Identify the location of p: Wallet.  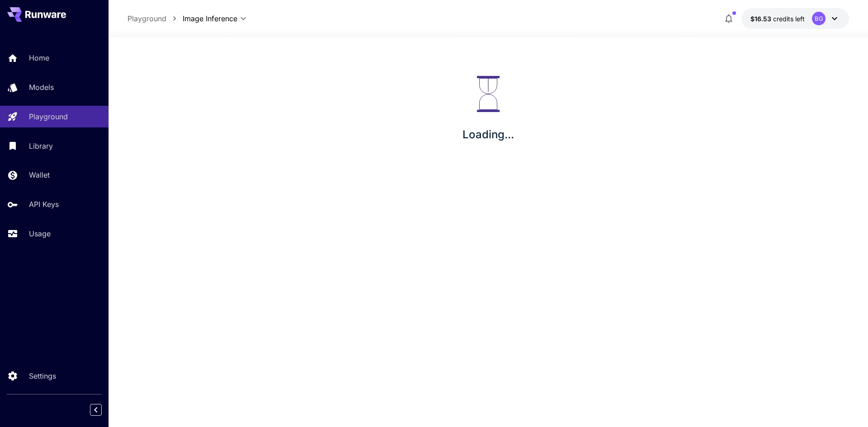
(39, 175).